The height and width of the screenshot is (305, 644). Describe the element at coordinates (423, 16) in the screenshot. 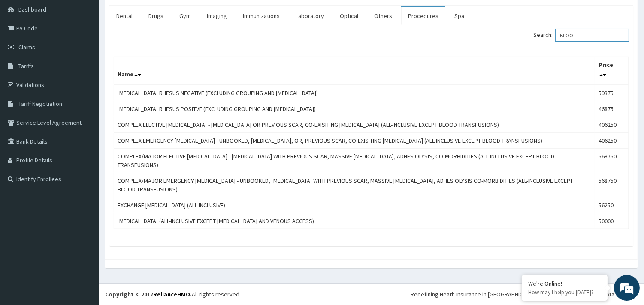

I see `a: Procedures` at that location.